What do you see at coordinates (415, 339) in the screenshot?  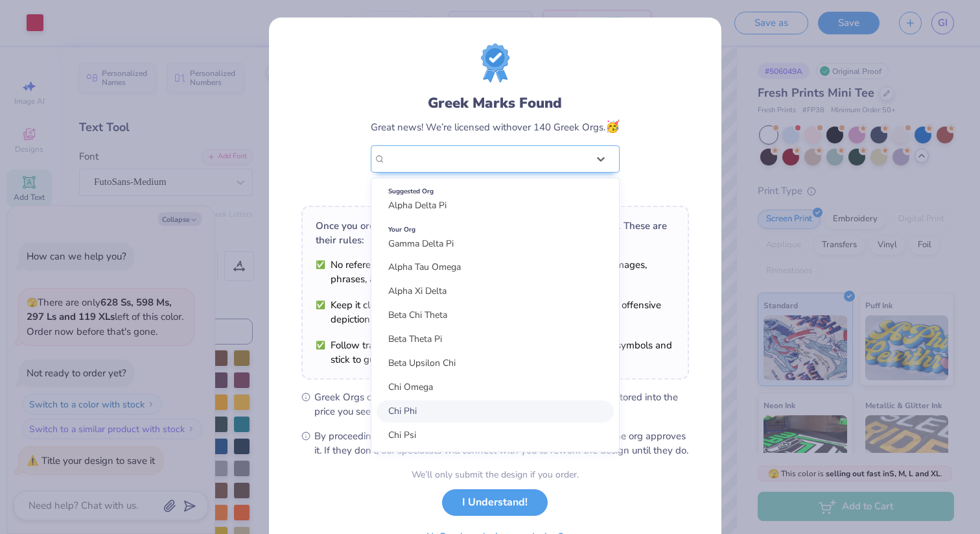 I see `span: Beta Theta Pi` at bounding box center [415, 339].